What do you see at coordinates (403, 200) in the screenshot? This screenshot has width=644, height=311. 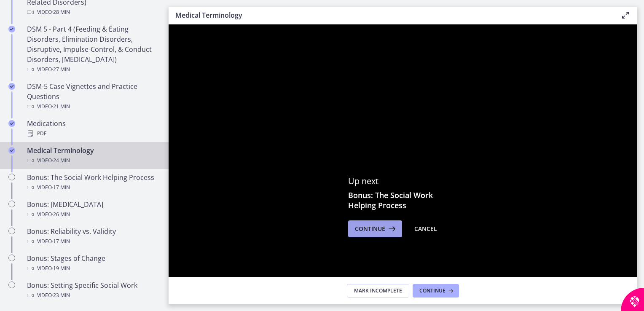 I see `h3: Bonus: The Social Work Helping Process` at bounding box center [403, 200].